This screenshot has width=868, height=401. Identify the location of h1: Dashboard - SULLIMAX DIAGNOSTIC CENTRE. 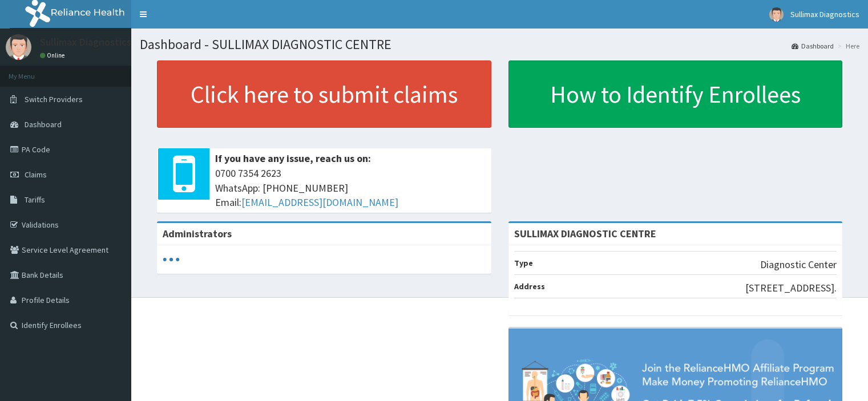
(499, 44).